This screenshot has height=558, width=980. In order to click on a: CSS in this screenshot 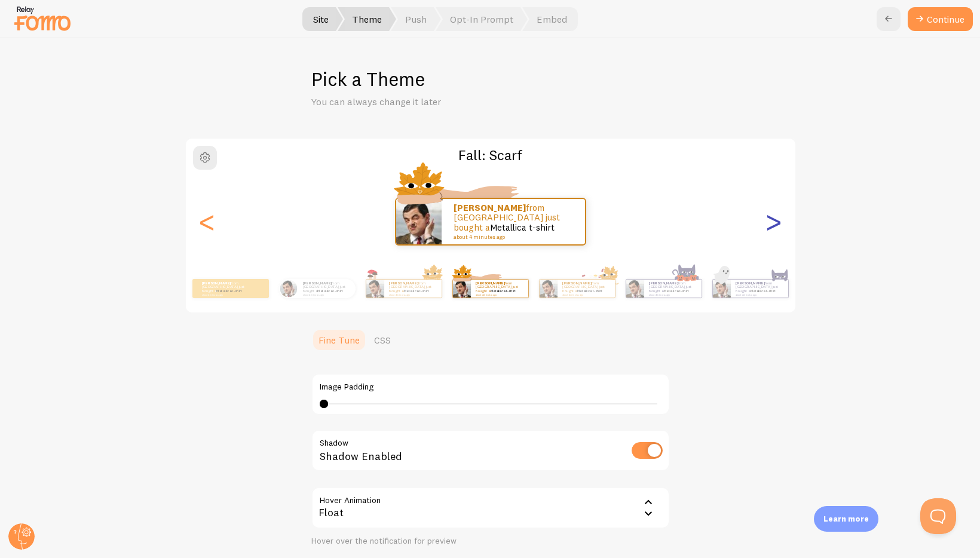, I will do `click(382, 340)`.